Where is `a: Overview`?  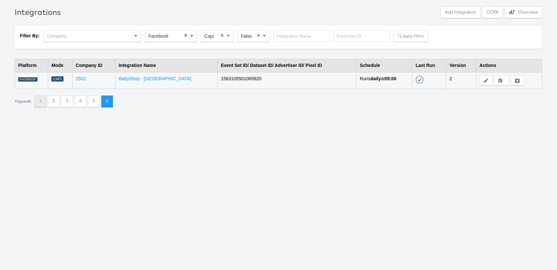
a: Overview is located at coordinates (523, 13).